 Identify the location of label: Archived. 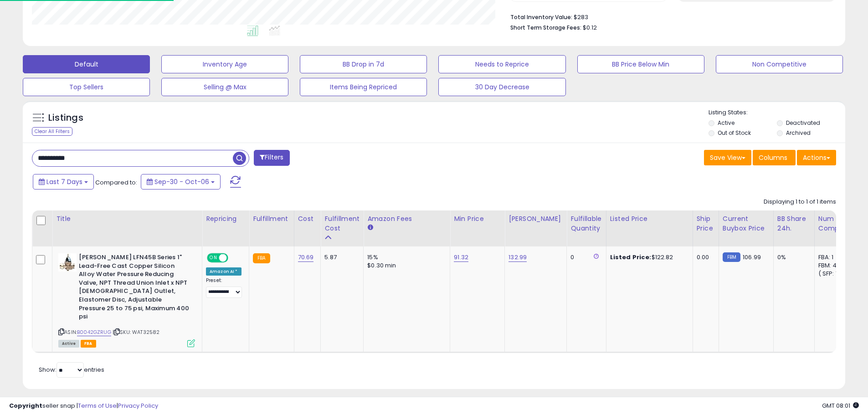
(799, 133).